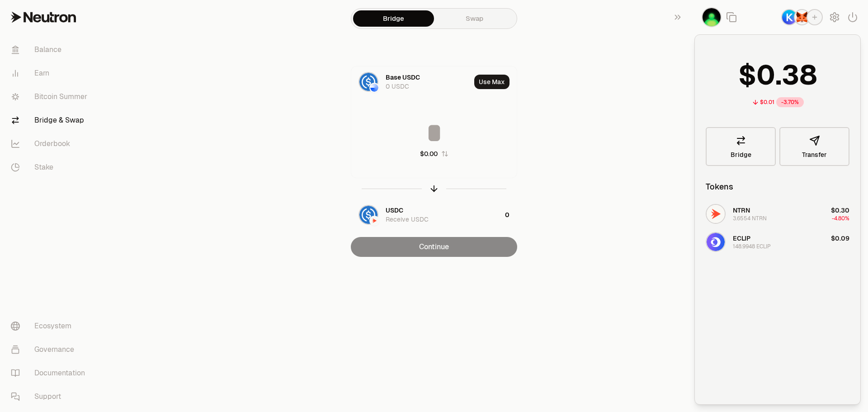 The width and height of the screenshot is (868, 412). Describe the element at coordinates (375, 87) in the screenshot. I see `img: Base Logo` at that location.